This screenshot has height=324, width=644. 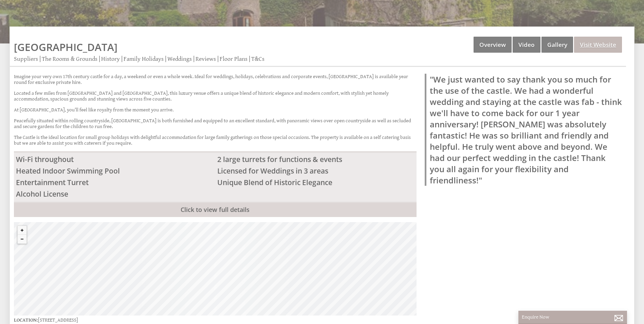 I want to click on strong: Location:, so click(x=26, y=320).